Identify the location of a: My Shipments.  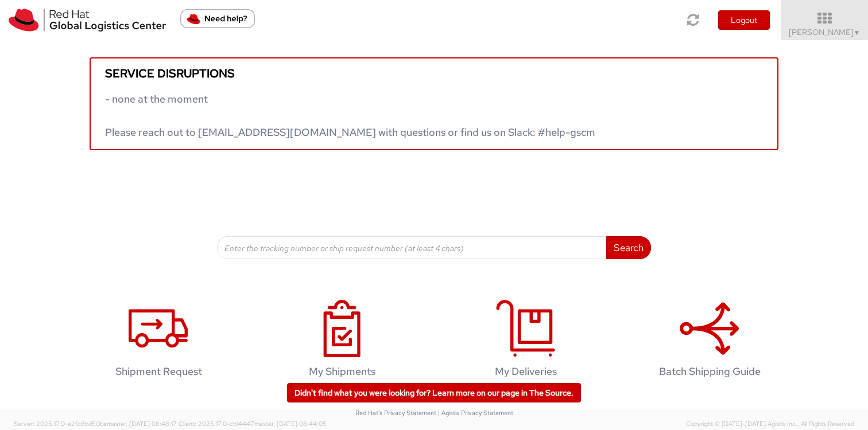
(342, 341).